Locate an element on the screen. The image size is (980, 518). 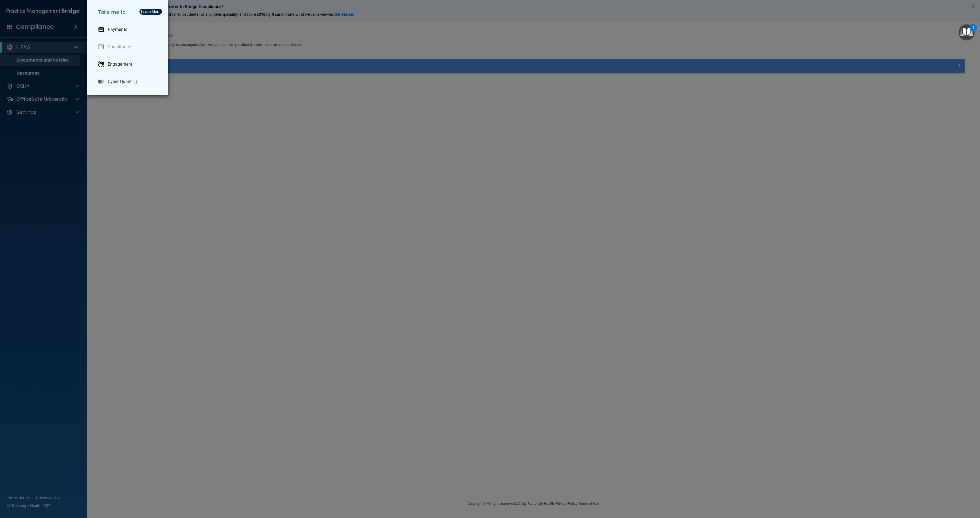
a: Compliance is located at coordinates (128, 47).